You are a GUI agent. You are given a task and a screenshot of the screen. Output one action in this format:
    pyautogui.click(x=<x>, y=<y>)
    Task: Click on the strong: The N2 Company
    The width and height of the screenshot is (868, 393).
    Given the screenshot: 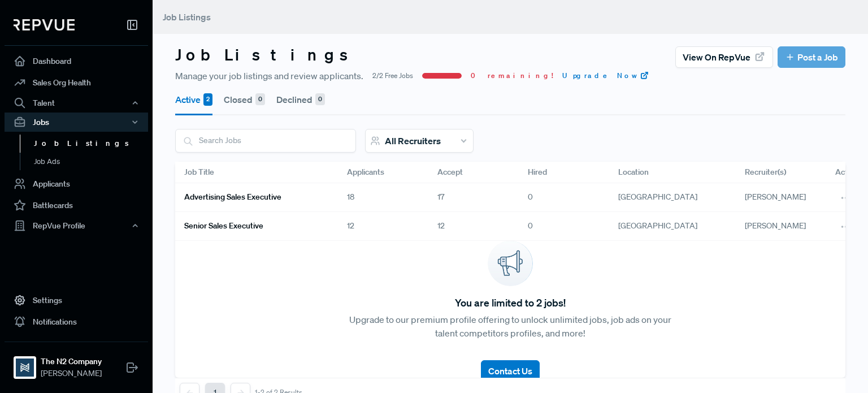 What is the action you would take?
    pyautogui.click(x=71, y=361)
    